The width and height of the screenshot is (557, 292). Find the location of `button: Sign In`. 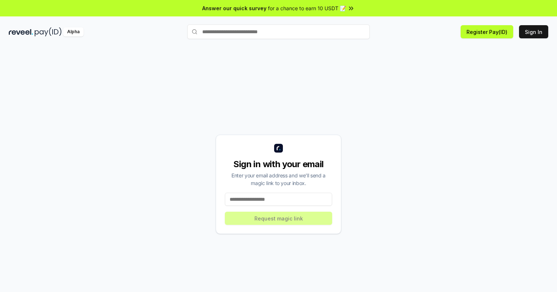

button: Sign In is located at coordinates (534, 32).